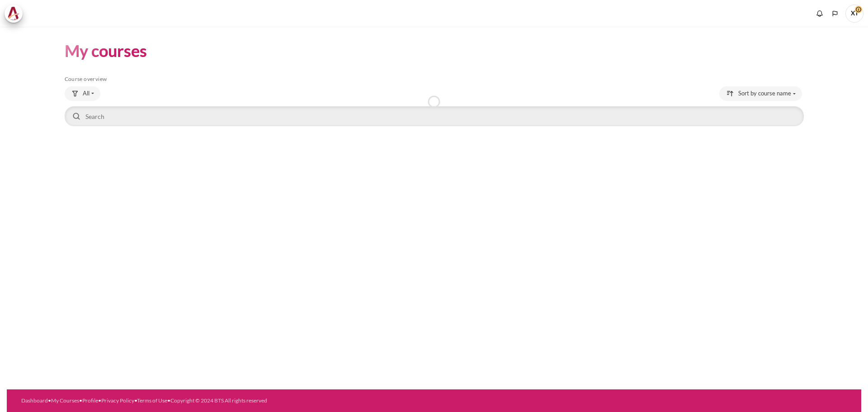 Image resolution: width=868 pixels, height=412 pixels. I want to click on div: Course overview controls, so click(434, 107).